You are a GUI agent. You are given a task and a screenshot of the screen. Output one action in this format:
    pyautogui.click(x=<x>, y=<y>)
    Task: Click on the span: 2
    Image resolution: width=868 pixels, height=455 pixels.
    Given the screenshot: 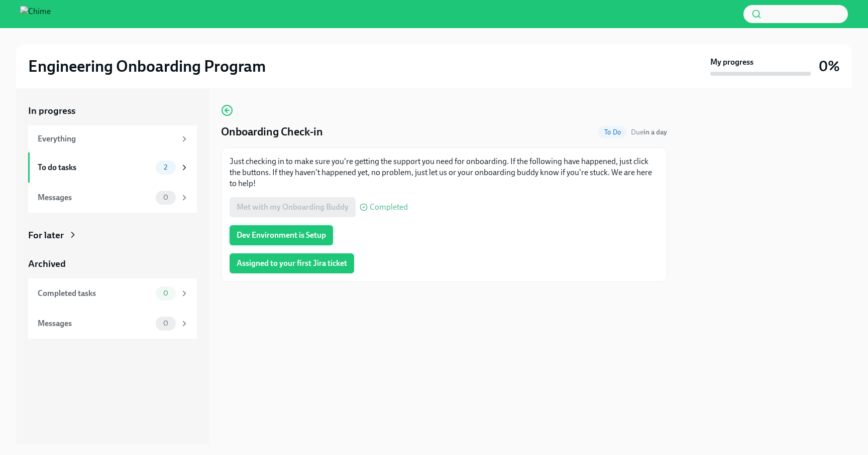 What is the action you would take?
    pyautogui.click(x=165, y=167)
    